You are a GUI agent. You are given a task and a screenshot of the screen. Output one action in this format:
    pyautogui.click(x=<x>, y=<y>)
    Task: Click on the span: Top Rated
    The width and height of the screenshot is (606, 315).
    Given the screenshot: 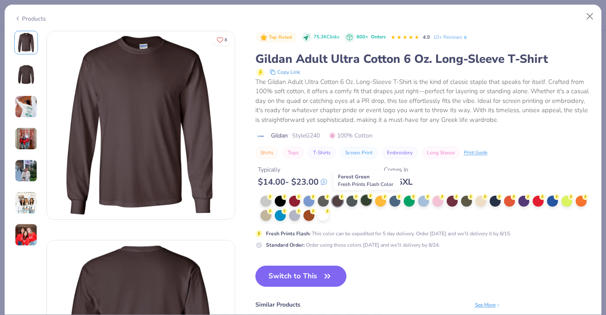 What is the action you would take?
    pyautogui.click(x=281, y=37)
    